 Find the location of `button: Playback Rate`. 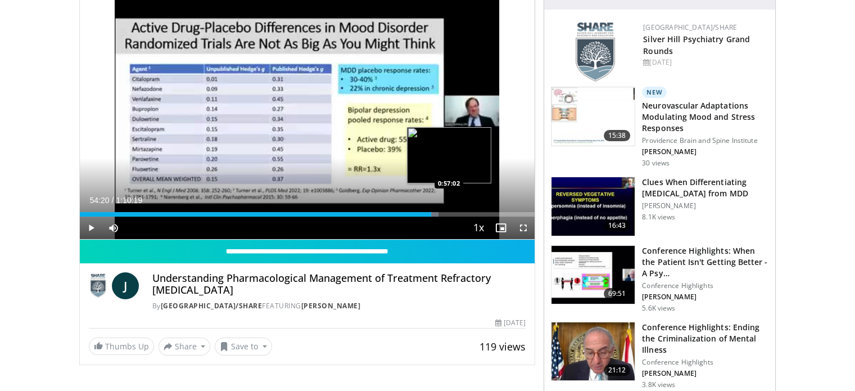

button: Playback Rate is located at coordinates (479, 228).